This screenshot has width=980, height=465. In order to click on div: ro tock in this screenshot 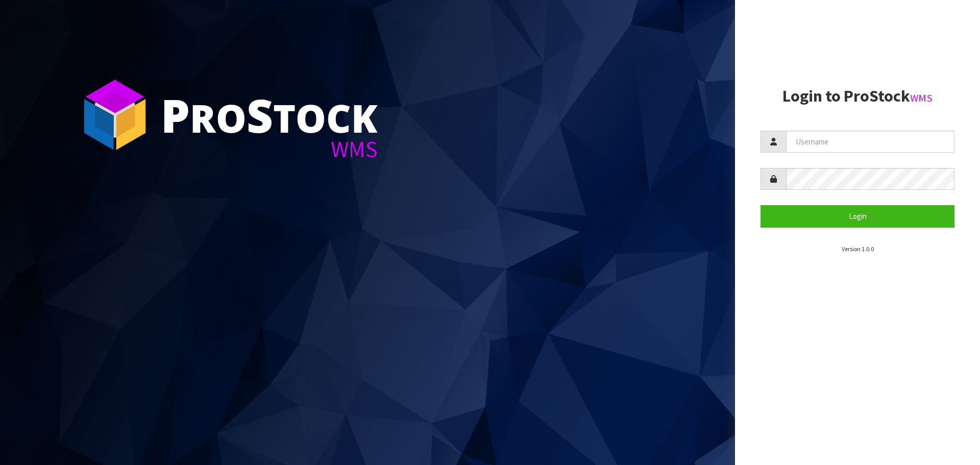, I will do `click(269, 115)`.